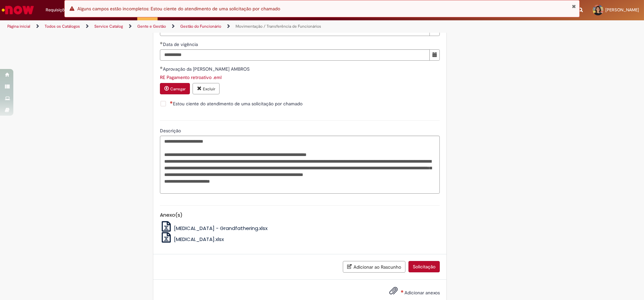 The width and height of the screenshot is (644, 300). What do you see at coordinates (434, 55) in the screenshot?
I see `button: Mostrar calendário para Data de vigência` at bounding box center [434, 55].